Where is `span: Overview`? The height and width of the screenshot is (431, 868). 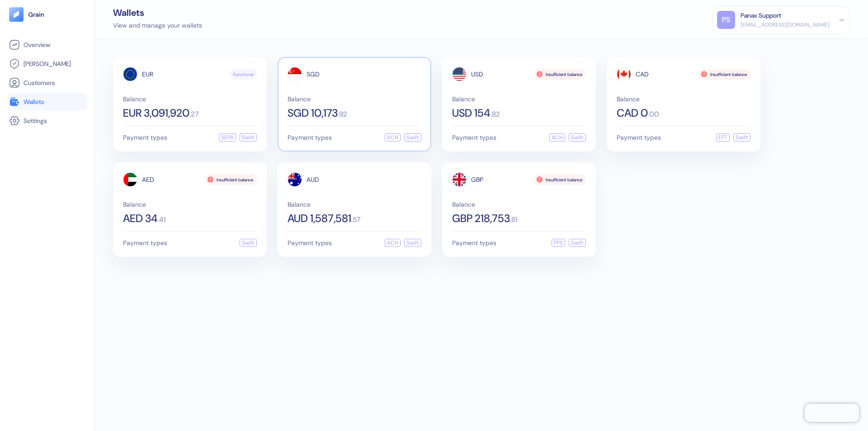
span: Overview is located at coordinates (37, 45).